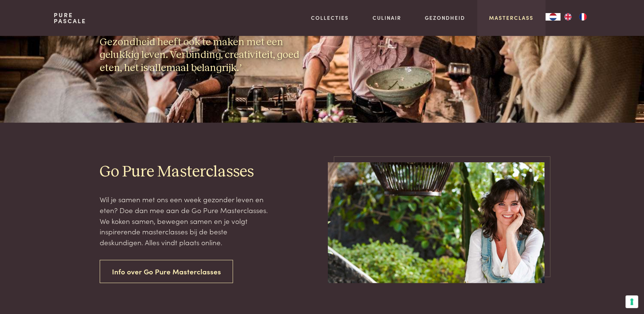 The height and width of the screenshot is (314, 644). I want to click on a: FR, so click(583, 17).